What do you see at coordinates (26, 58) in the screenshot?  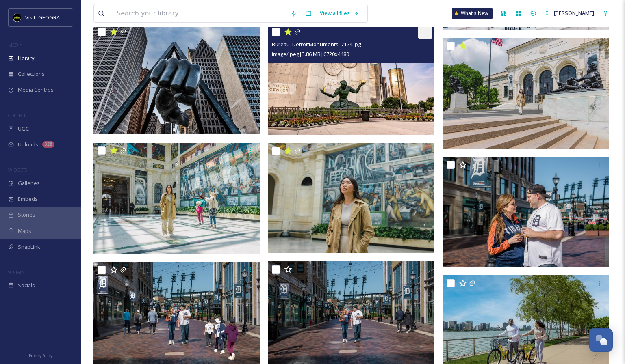 I see `span: Library` at bounding box center [26, 58].